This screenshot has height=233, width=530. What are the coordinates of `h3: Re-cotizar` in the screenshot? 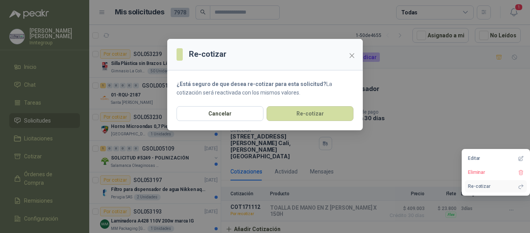 It's located at (208, 54).